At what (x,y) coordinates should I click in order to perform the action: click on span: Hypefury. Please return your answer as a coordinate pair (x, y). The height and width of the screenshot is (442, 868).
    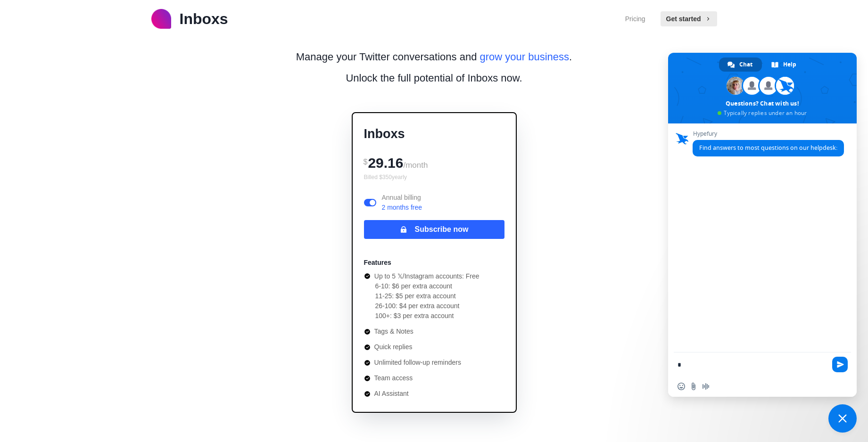
    Looking at the image, I should click on (768, 134).